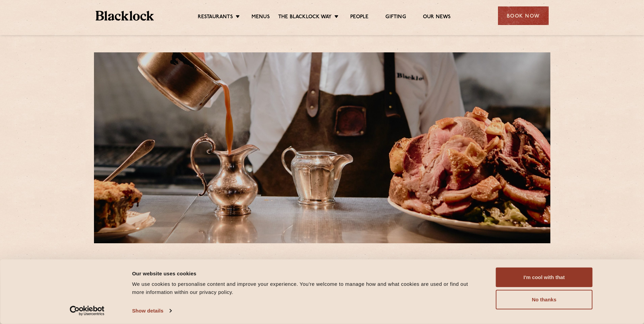 The height and width of the screenshot is (324, 644). I want to click on div: Our website uses cookies, so click(307, 273).